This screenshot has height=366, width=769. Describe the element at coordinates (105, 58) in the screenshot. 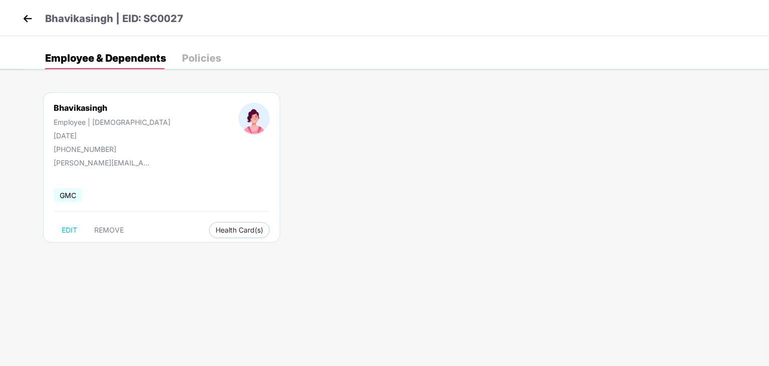

I see `div: Employee & Dependents` at that location.